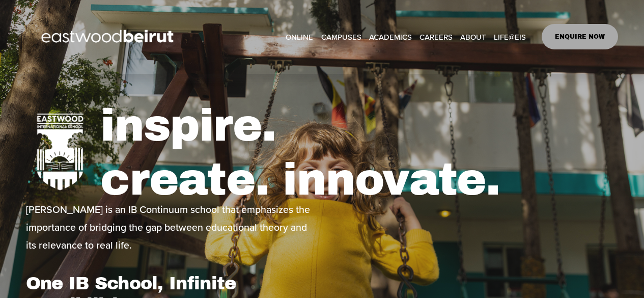  I want to click on span: CAMPUSES, so click(341, 36).